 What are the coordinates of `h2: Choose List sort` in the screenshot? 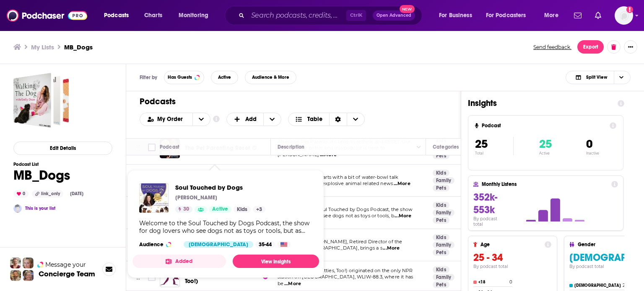 It's located at (175, 120).